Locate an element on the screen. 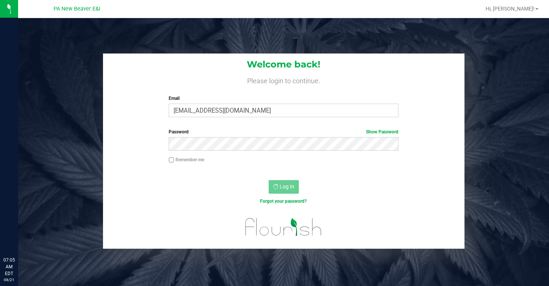 This screenshot has height=286, width=549. label: Email is located at coordinates (283, 98).